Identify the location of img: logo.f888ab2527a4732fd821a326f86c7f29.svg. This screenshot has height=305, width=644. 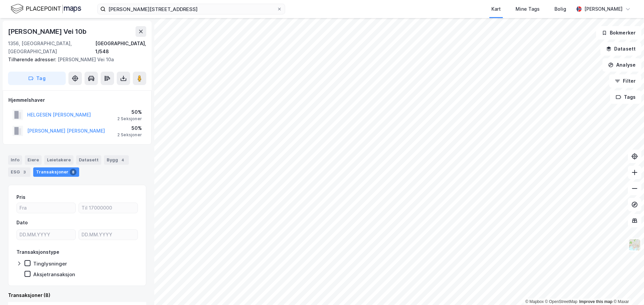
(46, 8).